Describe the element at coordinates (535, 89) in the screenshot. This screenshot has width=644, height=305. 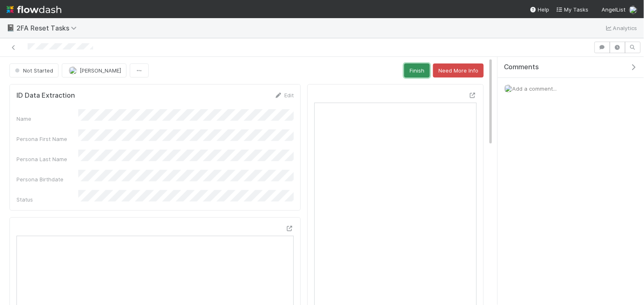
I see `span: Add a comment...` at that location.